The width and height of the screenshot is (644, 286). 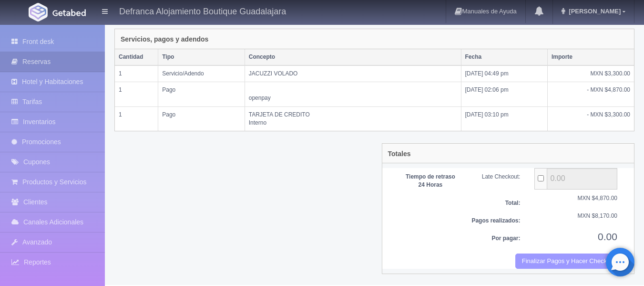 I want to click on button: Finalizar Pagos y Hacer Checkout, so click(x=566, y=261).